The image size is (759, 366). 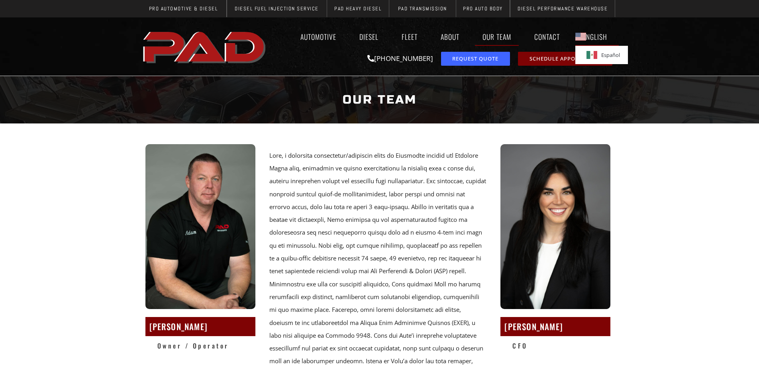 I want to click on span: Pro Auto Body, so click(x=483, y=8).